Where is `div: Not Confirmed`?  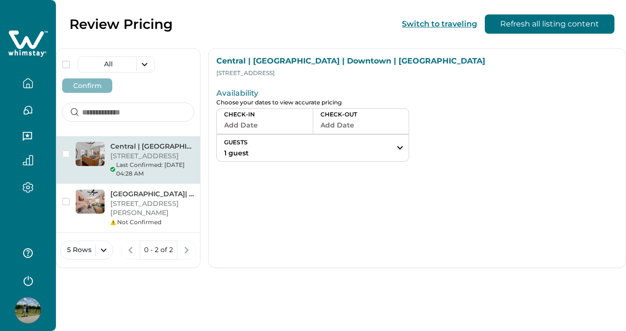 div: Not Confirmed is located at coordinates (152, 222).